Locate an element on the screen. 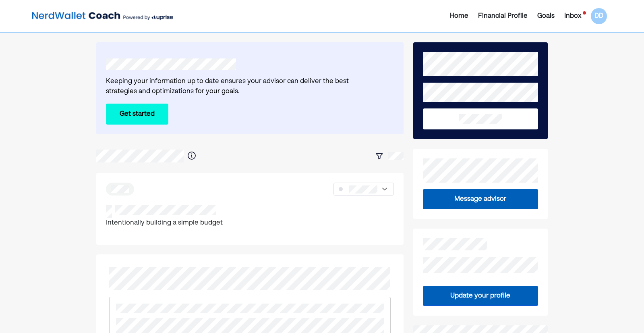  button: Get started is located at coordinates (137, 114).